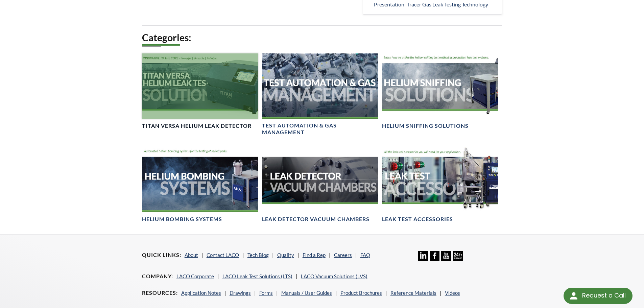  Describe the element at coordinates (440, 92) in the screenshot. I see `a: Helium Sniffing Solutions headerHelium Sniffing Solutions` at that location.